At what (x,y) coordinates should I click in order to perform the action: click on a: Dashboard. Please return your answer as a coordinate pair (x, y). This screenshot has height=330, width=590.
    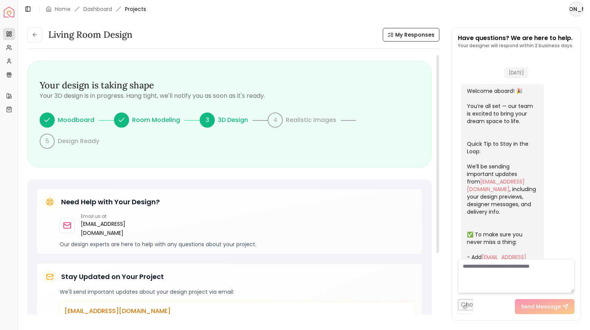
    Looking at the image, I should click on (98, 9).